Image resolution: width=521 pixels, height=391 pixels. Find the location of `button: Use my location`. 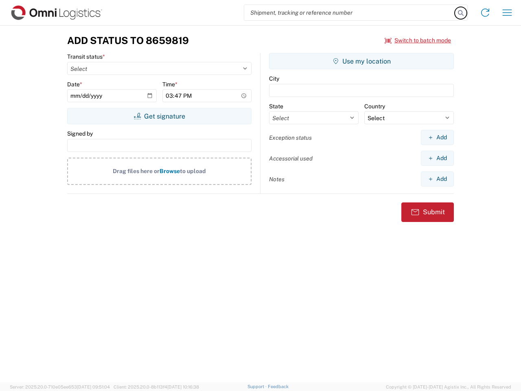

button: Use my location is located at coordinates (362, 61).